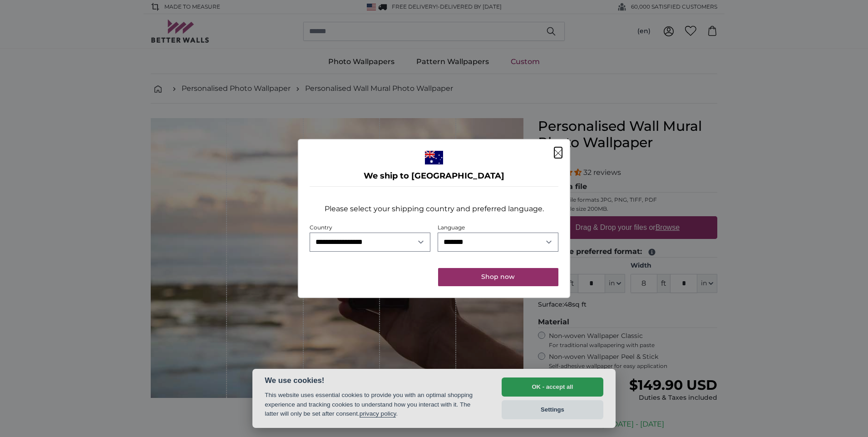 The image size is (868, 437). Describe the element at coordinates (321, 227) in the screenshot. I see `label: Country` at that location.